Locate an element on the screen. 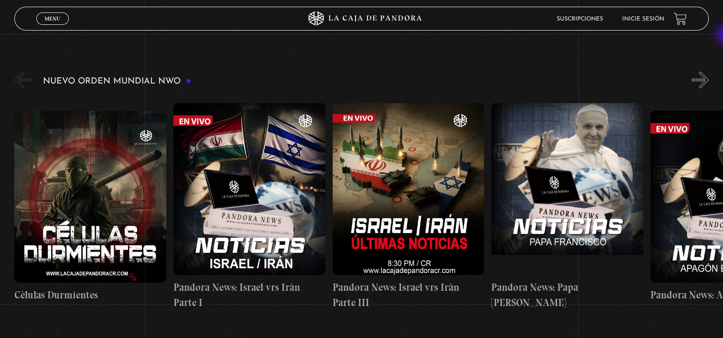  a: Inicie sesión is located at coordinates (643, 19).